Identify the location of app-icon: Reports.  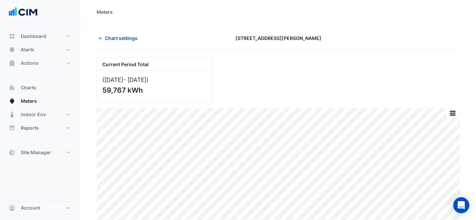
(12, 128).